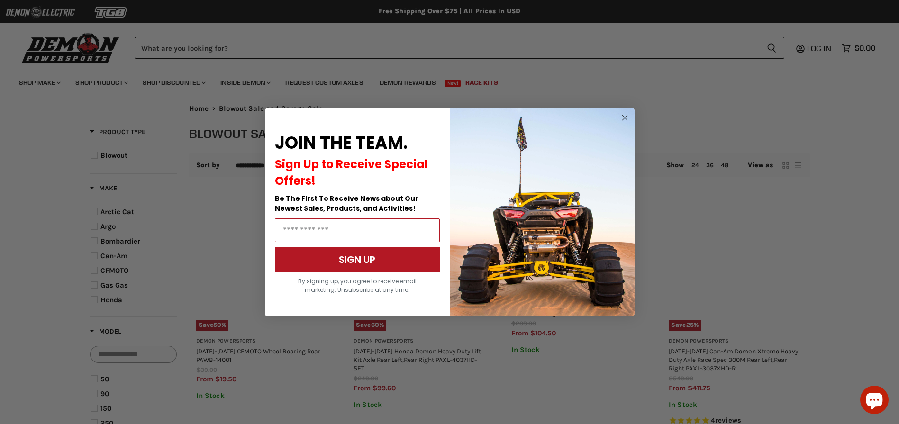 The width and height of the screenshot is (899, 424). What do you see at coordinates (357, 285) in the screenshot?
I see `span: By signing up, you agree to receive email marketing. Unsubscribe at any time.` at bounding box center [357, 285].